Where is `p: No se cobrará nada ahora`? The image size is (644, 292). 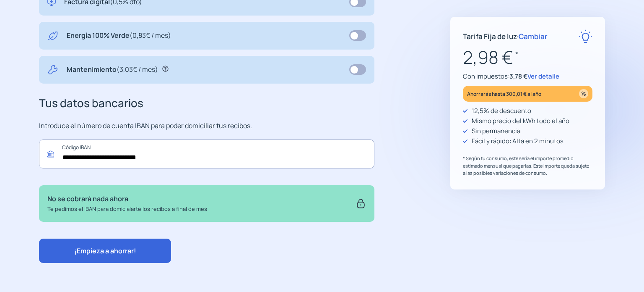 p: No se cobrará nada ahora is located at coordinates (127, 199).